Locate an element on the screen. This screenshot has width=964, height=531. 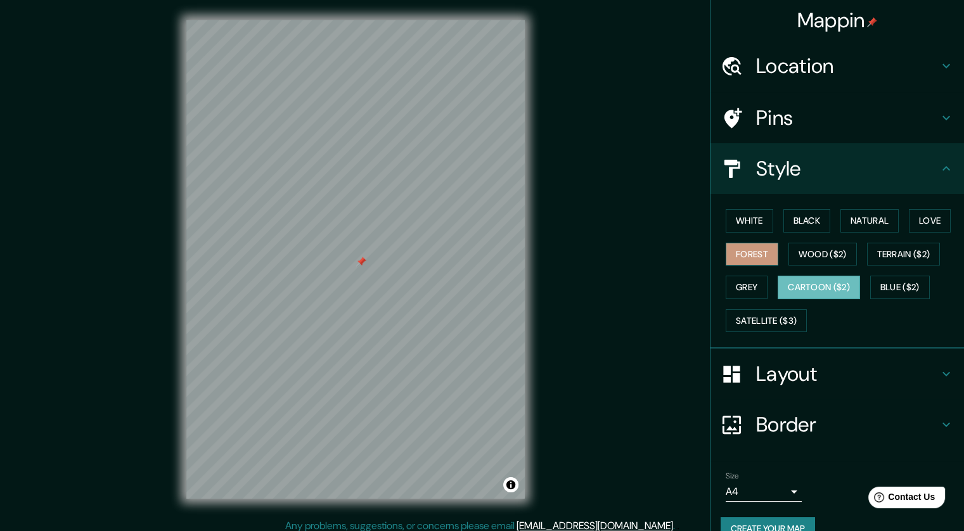
h4: Location is located at coordinates (847, 66).